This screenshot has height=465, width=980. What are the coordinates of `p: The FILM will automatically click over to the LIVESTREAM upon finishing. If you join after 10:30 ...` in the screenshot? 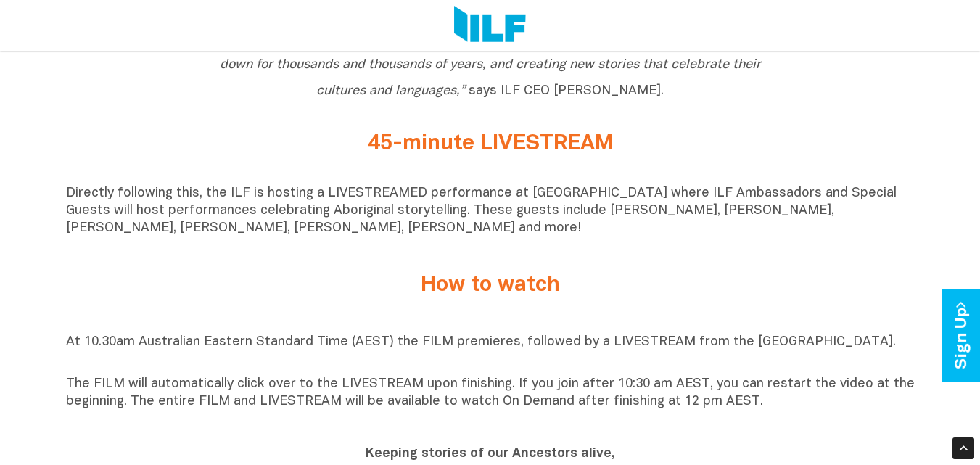 It's located at (490, 393).